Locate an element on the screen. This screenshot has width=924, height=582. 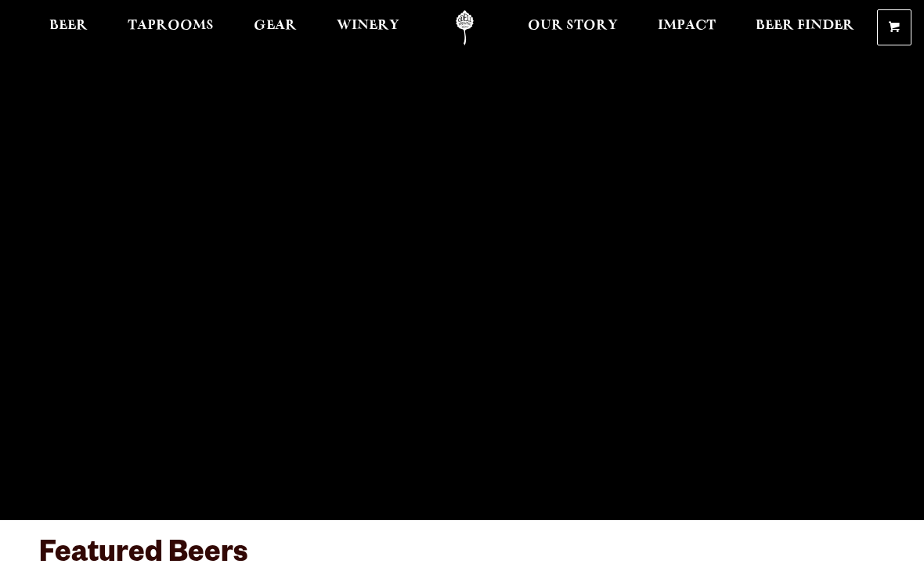
a: Taprooms is located at coordinates (171, 27).